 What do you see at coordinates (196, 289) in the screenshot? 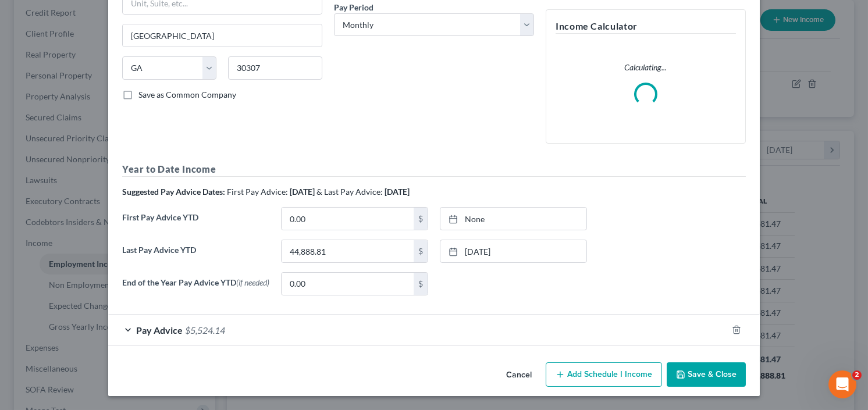
I see `label: End of the Year Pay Advice YTD` at bounding box center [196, 289].